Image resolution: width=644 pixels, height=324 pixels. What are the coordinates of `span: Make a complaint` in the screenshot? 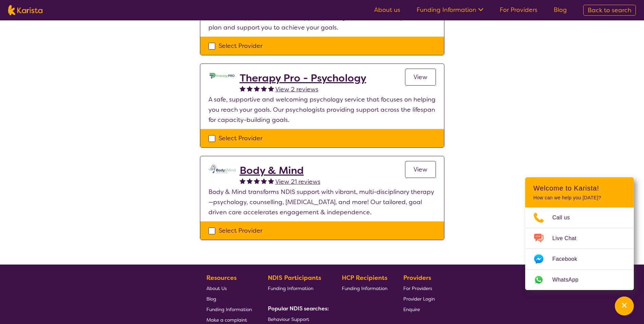 It's located at (227, 320).